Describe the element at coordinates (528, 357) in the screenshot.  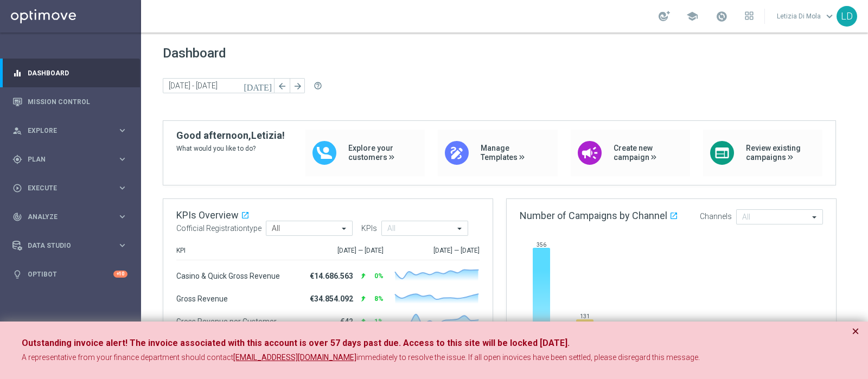
I see `span: immediately to resolve the issue. If all open inovices have been settled, please disregard this m...` at that location.